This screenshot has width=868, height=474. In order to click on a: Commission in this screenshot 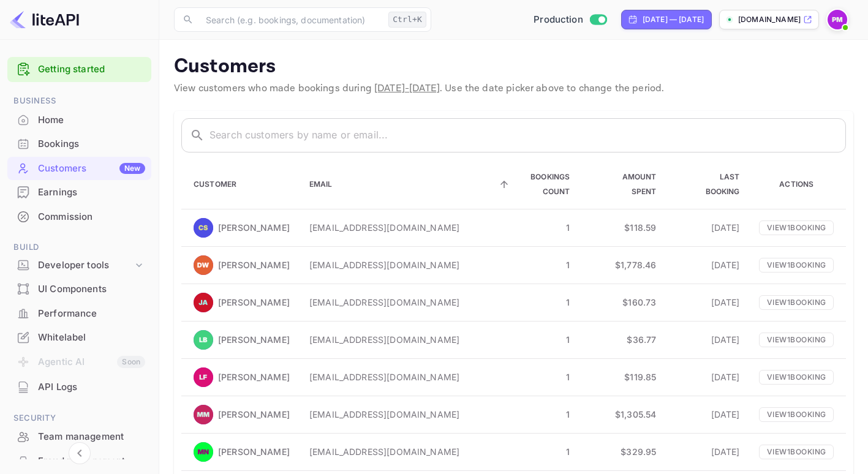, I will do `click(79, 216)`.